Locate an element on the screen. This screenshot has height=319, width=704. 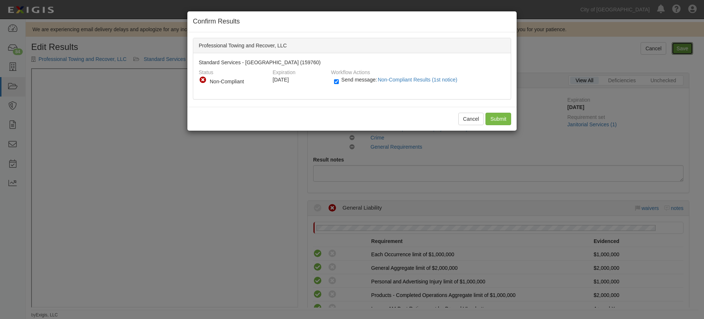
div: Professional Towing and Recover, LLC is located at coordinates (352, 45).